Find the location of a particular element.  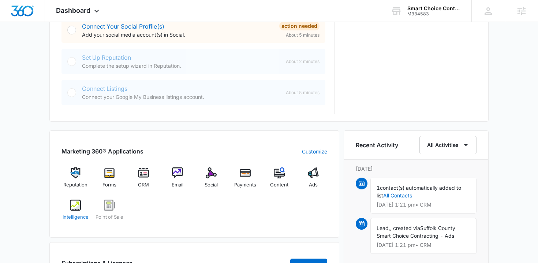

a: Intelligence is located at coordinates (75, 213).